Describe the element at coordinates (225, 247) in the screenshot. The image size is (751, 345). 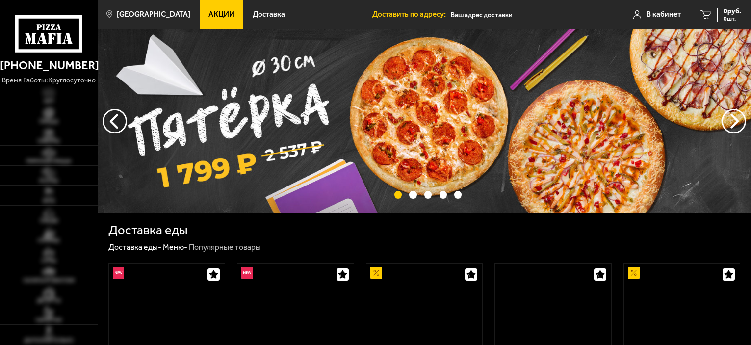
I see `div: Популярные товары` at that location.